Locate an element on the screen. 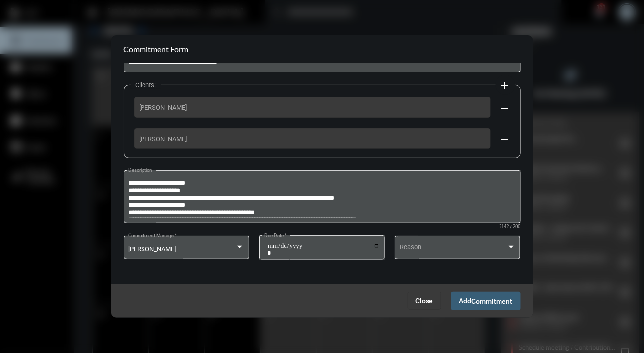 The image size is (644, 353). span: Add is located at coordinates (486, 301).